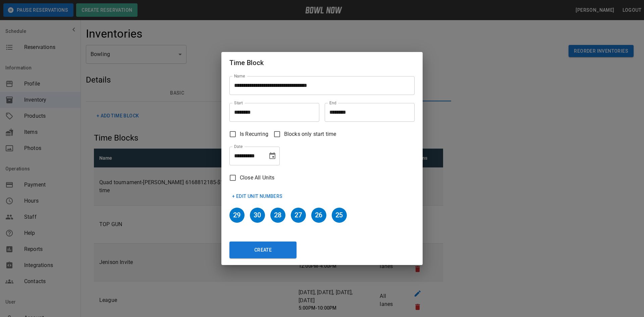 This screenshot has height=317, width=644. I want to click on input: Choose time, selected time is 8:00 AM, so click(272, 112).